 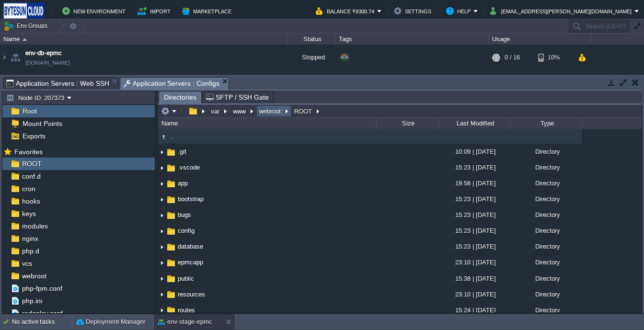 I want to click on span: bootstrap, so click(x=191, y=199).